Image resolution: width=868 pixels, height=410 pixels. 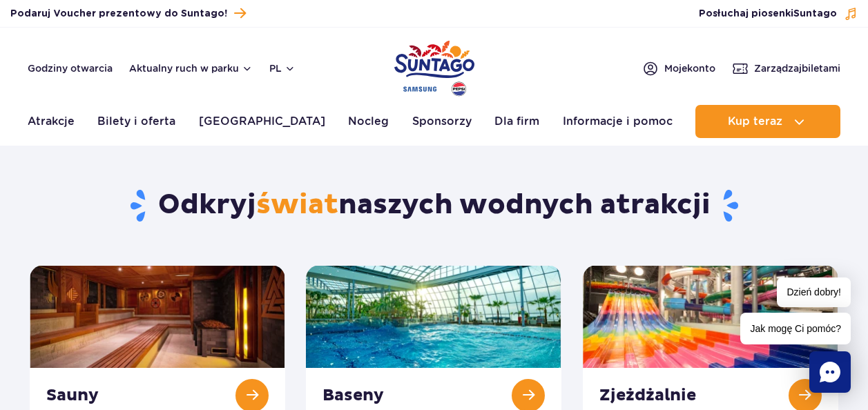 What do you see at coordinates (190, 68) in the screenshot?
I see `button: Aktualny ruch w parku` at bounding box center [190, 68].